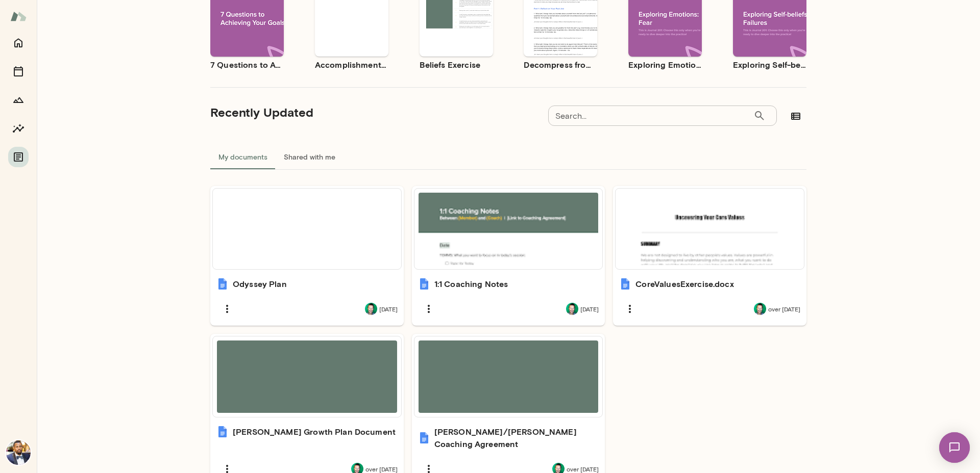 The image size is (980, 473). What do you see at coordinates (665, 65) in the screenshot?
I see `h6: Exploring Emotions: Fear` at bounding box center [665, 65].